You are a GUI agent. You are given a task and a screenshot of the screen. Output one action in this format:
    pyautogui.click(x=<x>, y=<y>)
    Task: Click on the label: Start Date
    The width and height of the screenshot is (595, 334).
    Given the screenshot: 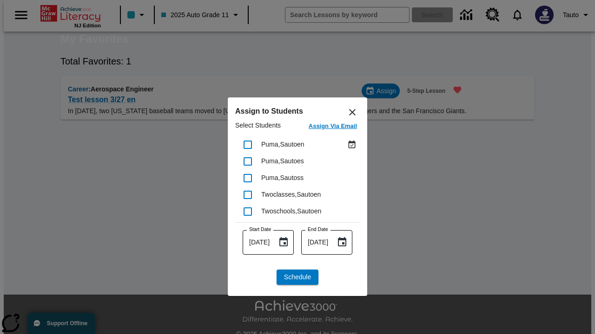 What is the action you would take?
    pyautogui.click(x=260, y=229)
    